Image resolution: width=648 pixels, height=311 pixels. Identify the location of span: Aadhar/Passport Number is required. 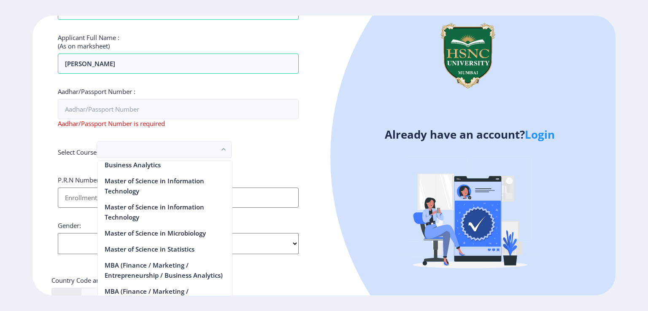
(111, 124).